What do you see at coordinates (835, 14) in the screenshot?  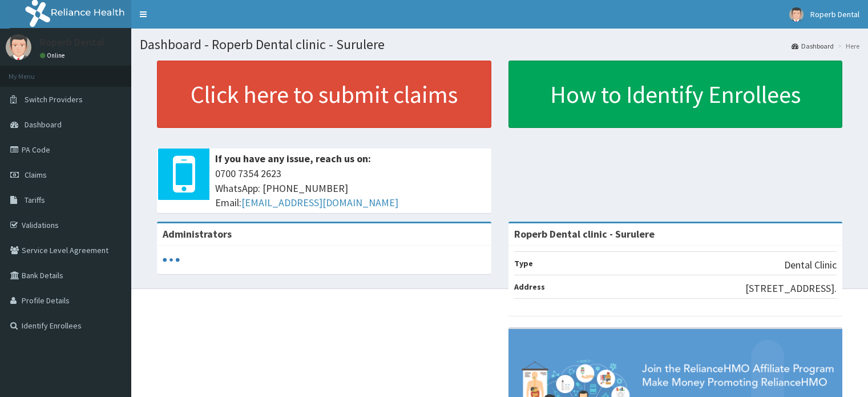 I see `span: Roperb Dental` at bounding box center [835, 14].